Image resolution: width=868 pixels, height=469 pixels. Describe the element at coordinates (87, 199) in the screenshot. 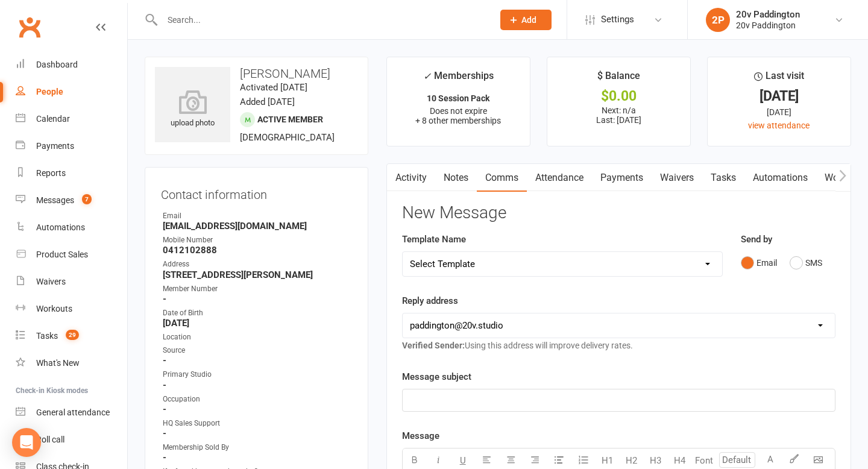

I see `span: 7` at that location.